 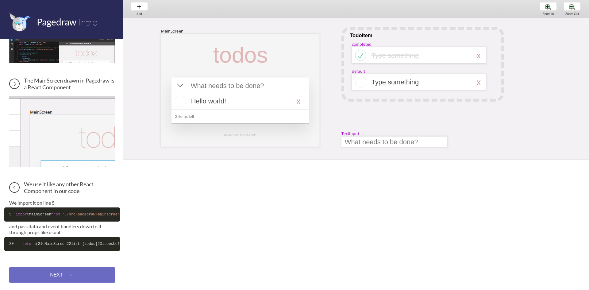 I want to click on div: Add, so click(x=139, y=14).